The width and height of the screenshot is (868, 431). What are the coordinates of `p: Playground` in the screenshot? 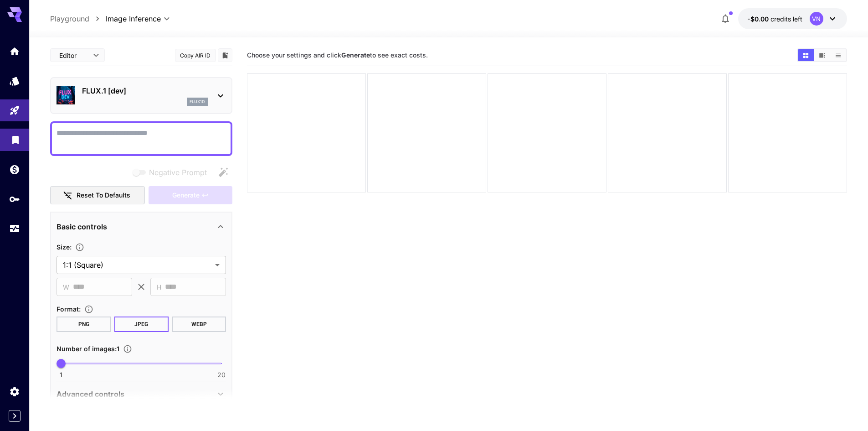 It's located at (70, 18).